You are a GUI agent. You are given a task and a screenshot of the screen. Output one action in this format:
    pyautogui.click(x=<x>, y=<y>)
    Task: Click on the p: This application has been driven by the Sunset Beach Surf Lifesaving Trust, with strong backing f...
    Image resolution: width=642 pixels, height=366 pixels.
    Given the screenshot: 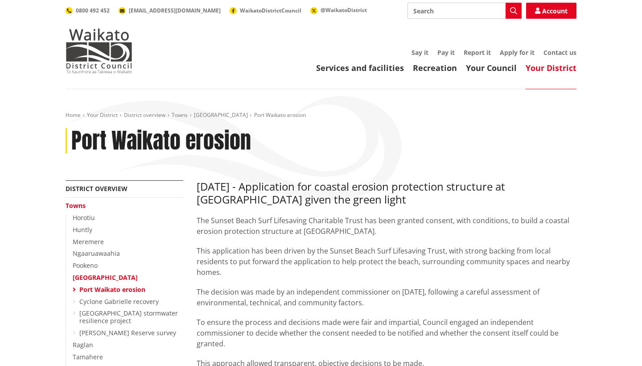 What is the action you would take?
    pyautogui.click(x=387, y=261)
    